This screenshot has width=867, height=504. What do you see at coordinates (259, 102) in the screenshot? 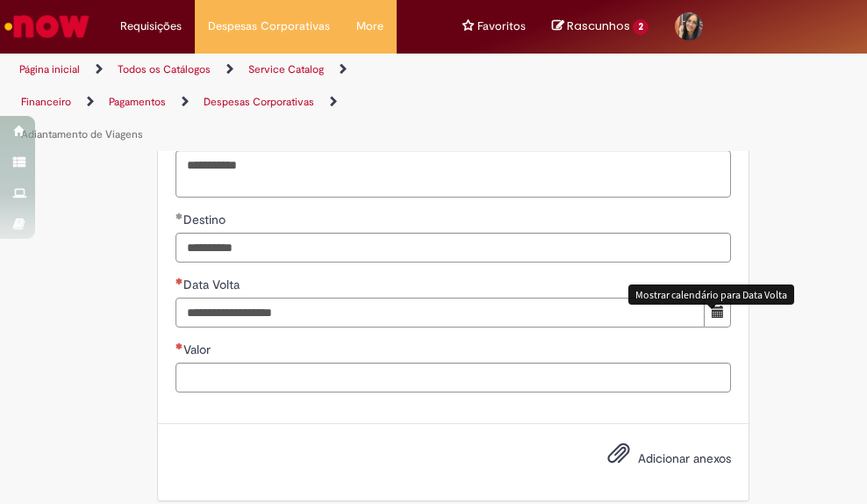
I see `a: Despesas Corporativas` at bounding box center [259, 102].